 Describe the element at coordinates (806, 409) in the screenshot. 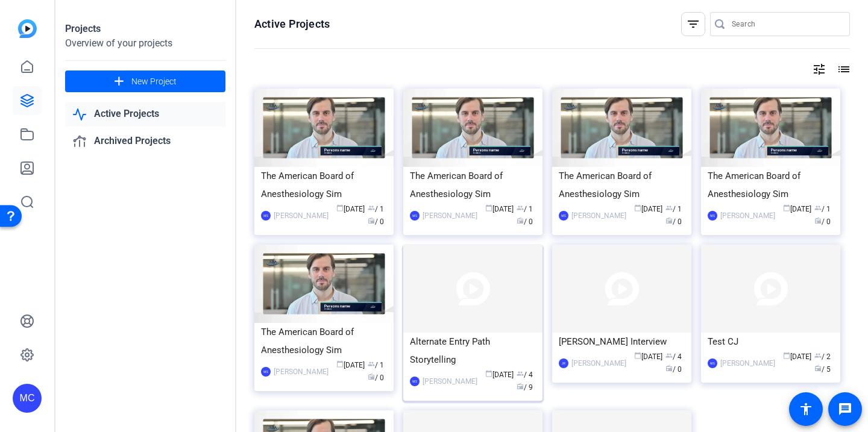

I see `mat-icon: accessibility` at that location.